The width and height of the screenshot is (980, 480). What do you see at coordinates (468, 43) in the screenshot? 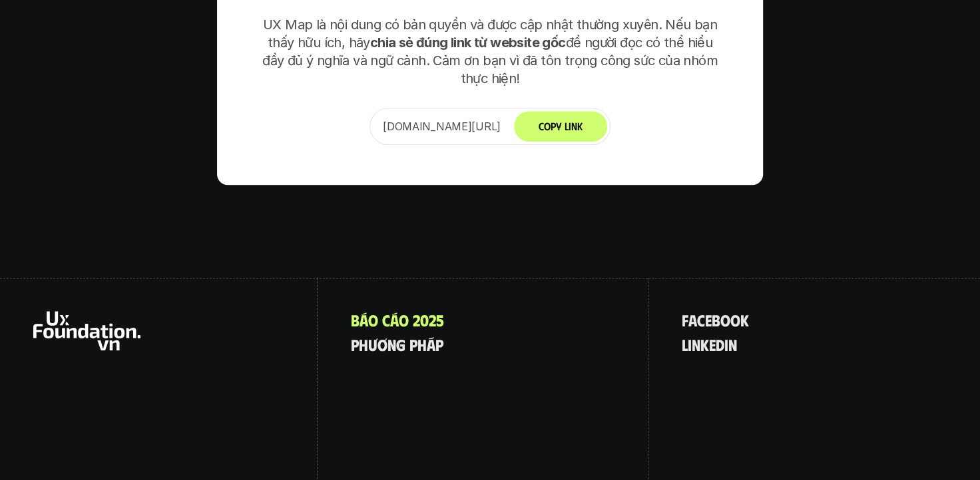
I see `strong: chia sẻ đúng link từ website gốc` at bounding box center [468, 43].